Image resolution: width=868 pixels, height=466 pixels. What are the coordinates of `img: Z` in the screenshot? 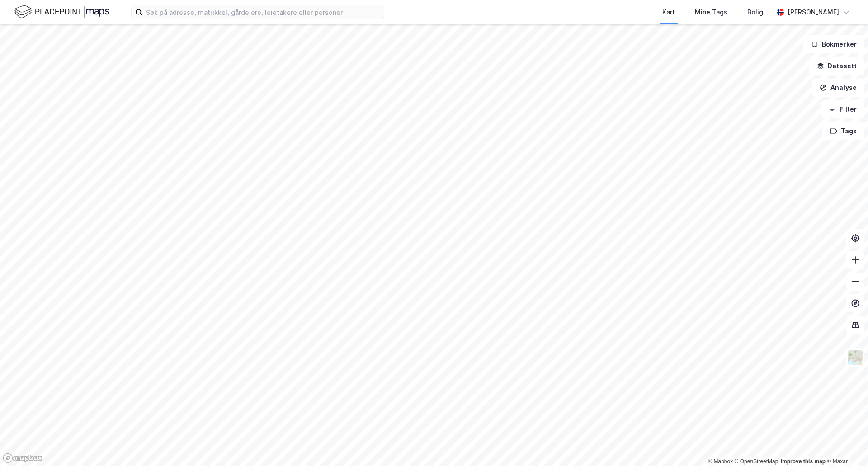 It's located at (855, 357).